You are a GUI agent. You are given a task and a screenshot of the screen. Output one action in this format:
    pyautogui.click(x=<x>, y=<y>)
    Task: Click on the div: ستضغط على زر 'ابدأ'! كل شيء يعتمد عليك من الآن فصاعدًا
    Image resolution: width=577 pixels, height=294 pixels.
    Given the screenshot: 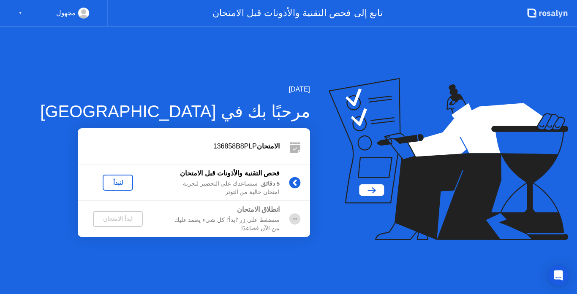 What is the action you would take?
    pyautogui.click(x=219, y=225)
    